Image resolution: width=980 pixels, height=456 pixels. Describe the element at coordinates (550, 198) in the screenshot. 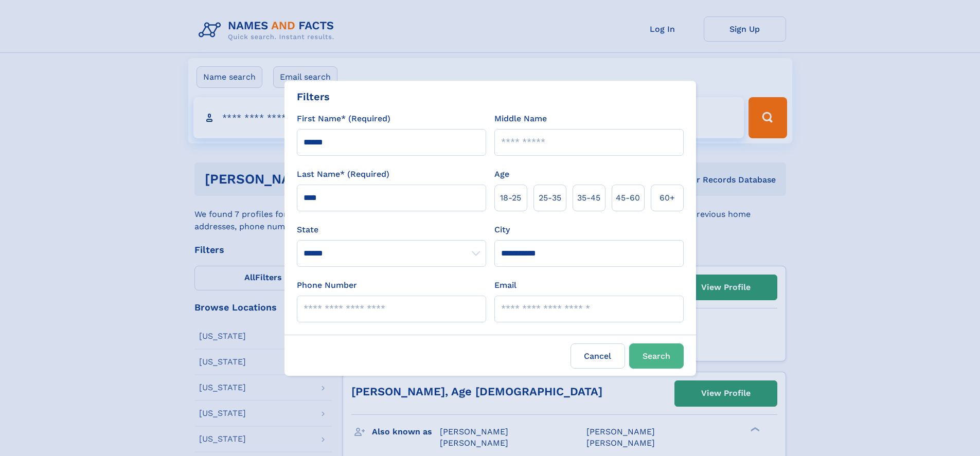

I see `span: 25‑35` at that location.